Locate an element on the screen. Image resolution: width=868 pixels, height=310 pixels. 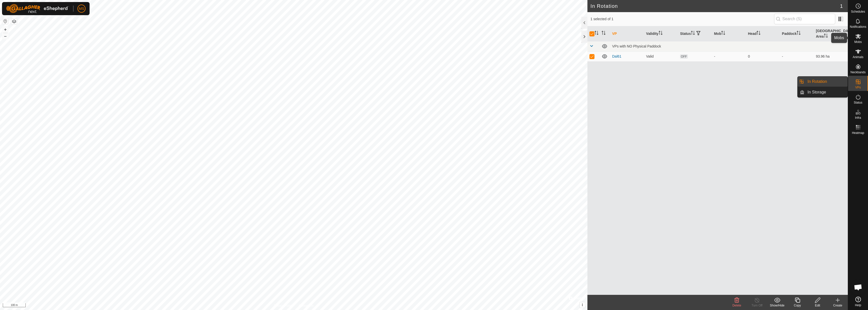
th: Status is located at coordinates (695, 34).